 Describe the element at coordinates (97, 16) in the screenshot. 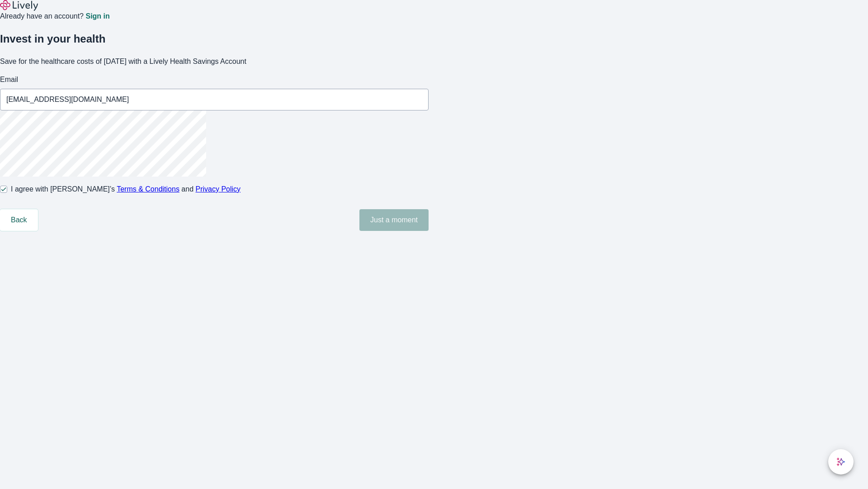

I see `a: Sign in` at that location.